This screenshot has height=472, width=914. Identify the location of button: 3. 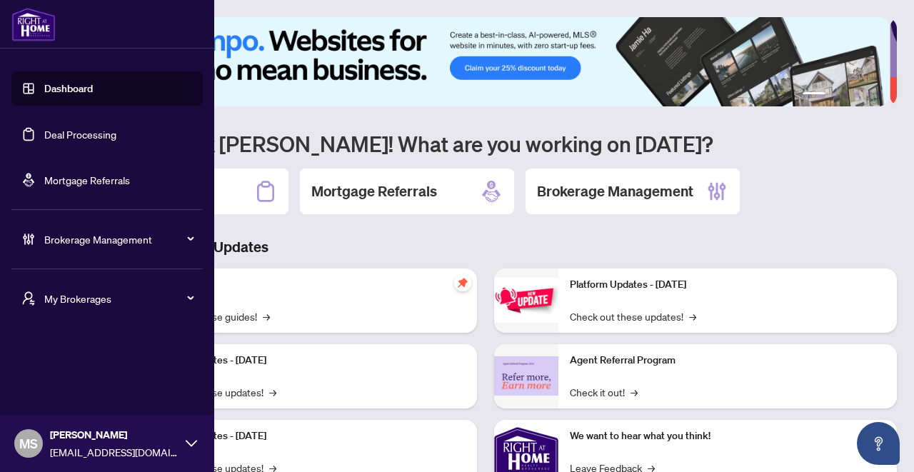
(846, 95).